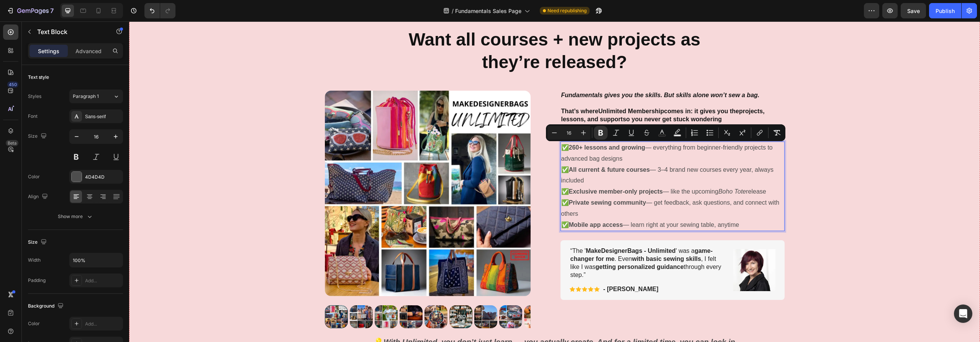 The image size is (980, 342). I want to click on strong: Exclusive member-only projects, so click(487, 170).